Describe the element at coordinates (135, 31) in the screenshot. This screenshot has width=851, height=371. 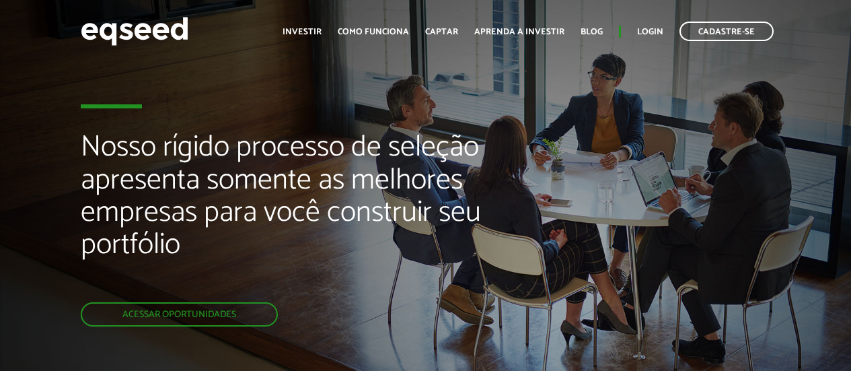
I see `img: EqSeed` at that location.